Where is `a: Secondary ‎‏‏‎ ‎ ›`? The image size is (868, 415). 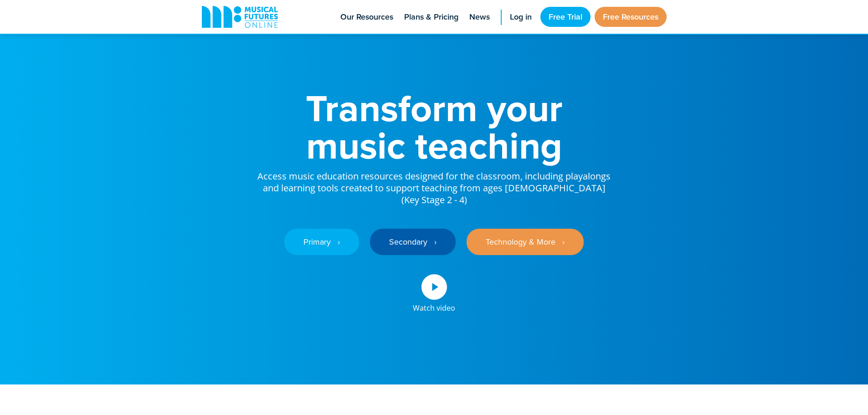 a: Secondary ‎‏‏‎ ‎ › is located at coordinates (413, 242).